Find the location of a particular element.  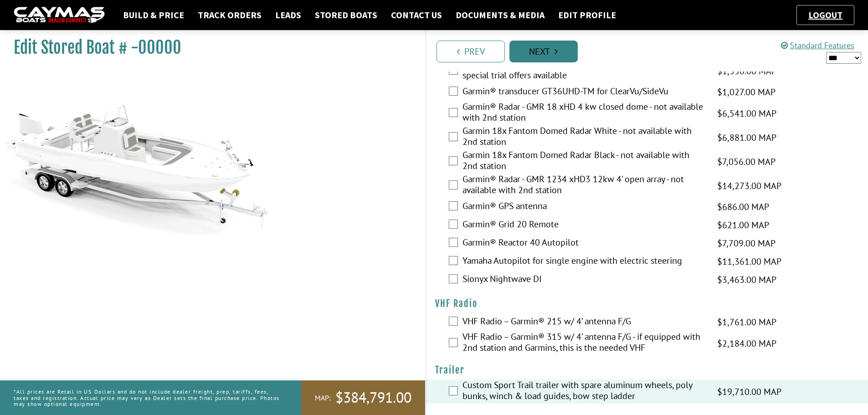

span: $19,710.00 MAP is located at coordinates (749, 392).